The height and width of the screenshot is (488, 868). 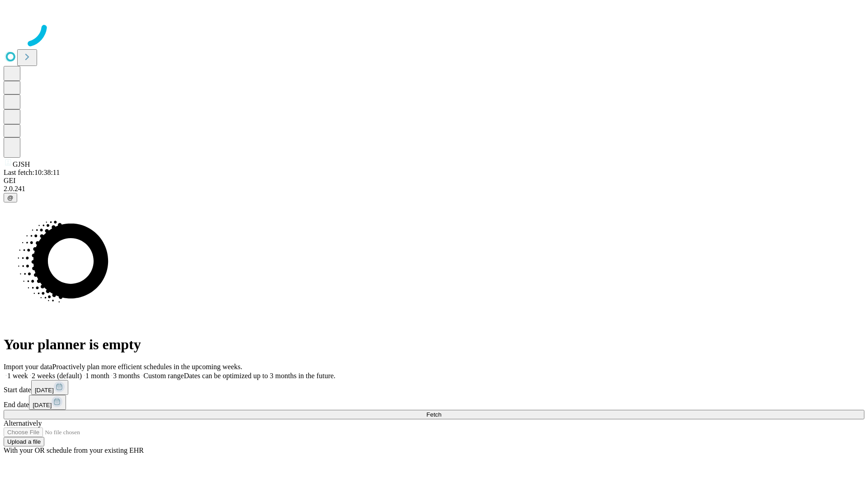 I want to click on span: GJSH, so click(x=21, y=164).